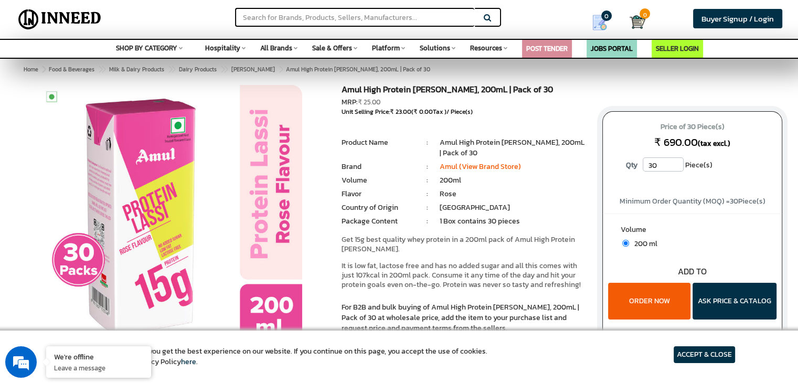  Describe the element at coordinates (464, 102) in the screenshot. I see `div: MRP:` at that location.